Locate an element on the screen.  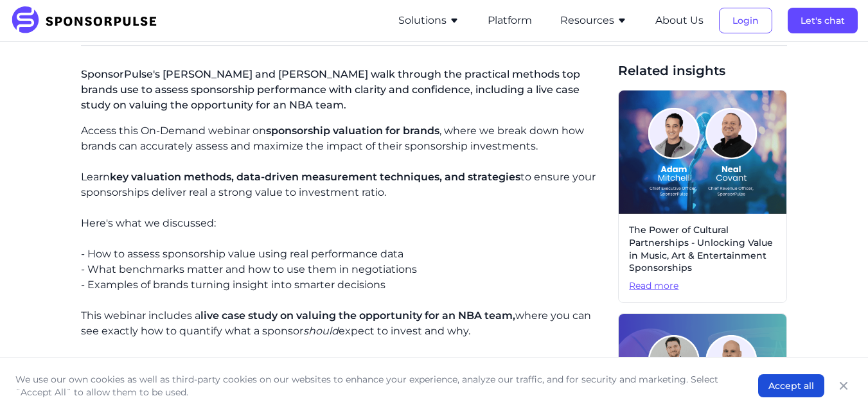
span: Related insights is located at coordinates (702, 71).